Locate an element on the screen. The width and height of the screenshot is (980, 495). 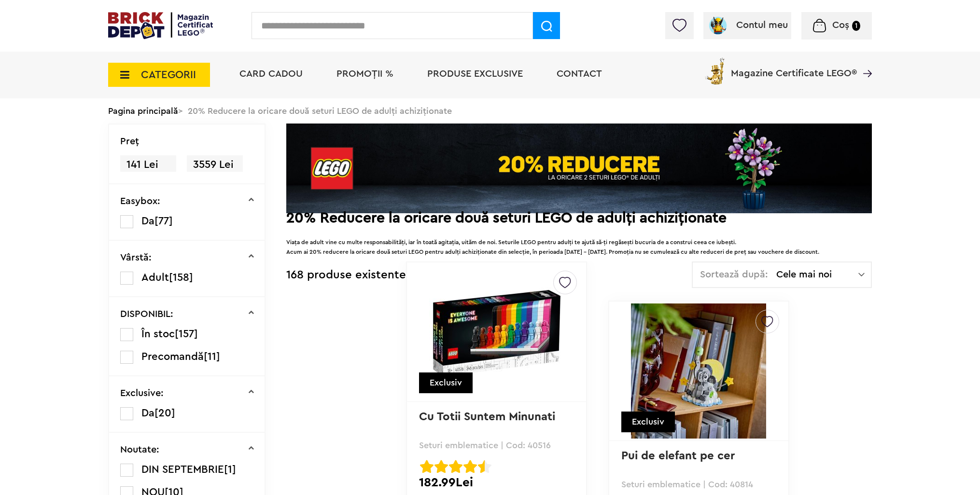
span: DIN SEPTEMBRIE is located at coordinates (183, 470).